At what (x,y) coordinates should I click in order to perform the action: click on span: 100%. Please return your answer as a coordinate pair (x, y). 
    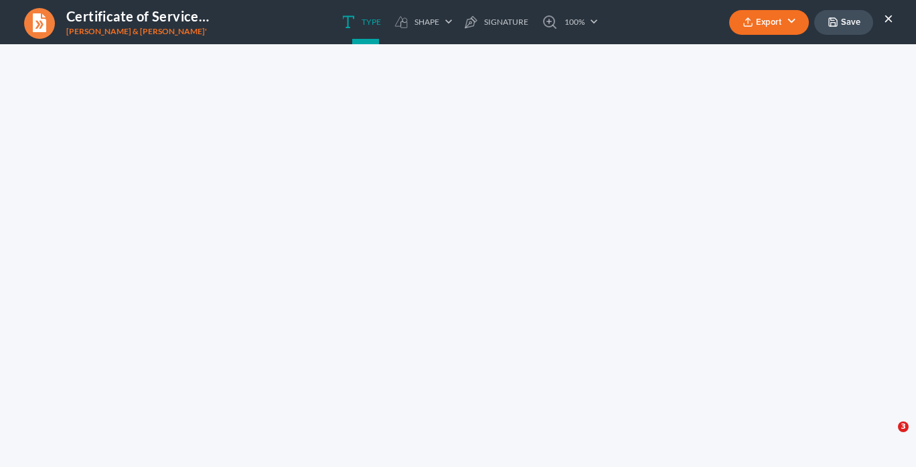
    Looking at the image, I should click on (574, 22).